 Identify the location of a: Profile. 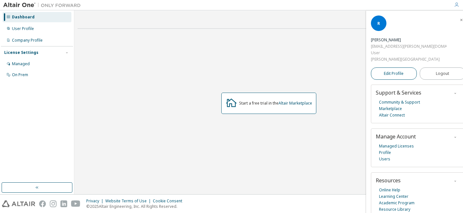
(385, 153).